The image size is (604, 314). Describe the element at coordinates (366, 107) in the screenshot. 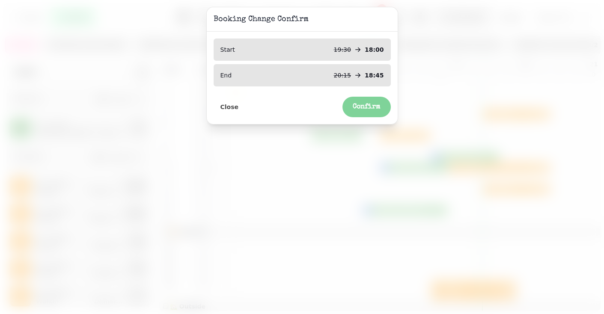

I see `button: Confirm` at that location.